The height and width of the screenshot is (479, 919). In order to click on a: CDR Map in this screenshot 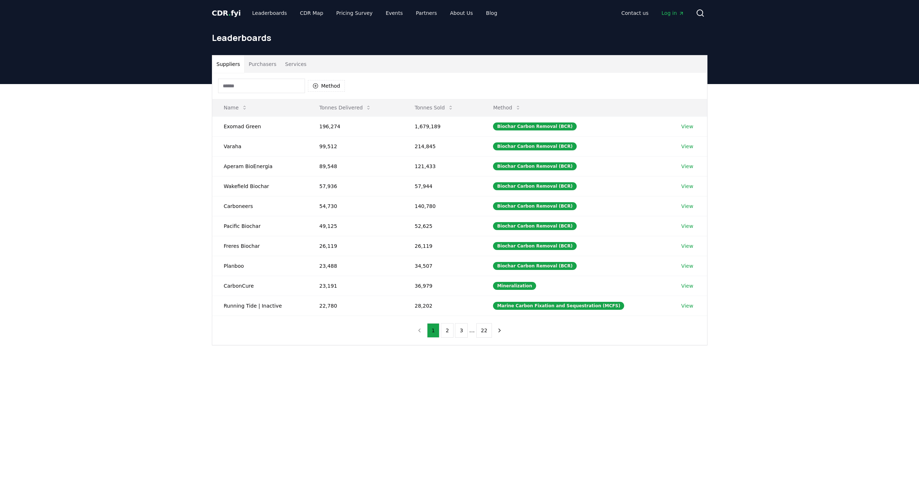, I will do `click(312, 13)`.